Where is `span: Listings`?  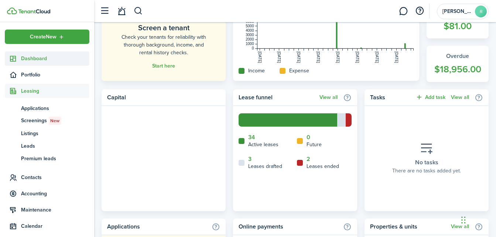
span: Listings is located at coordinates (55, 133).